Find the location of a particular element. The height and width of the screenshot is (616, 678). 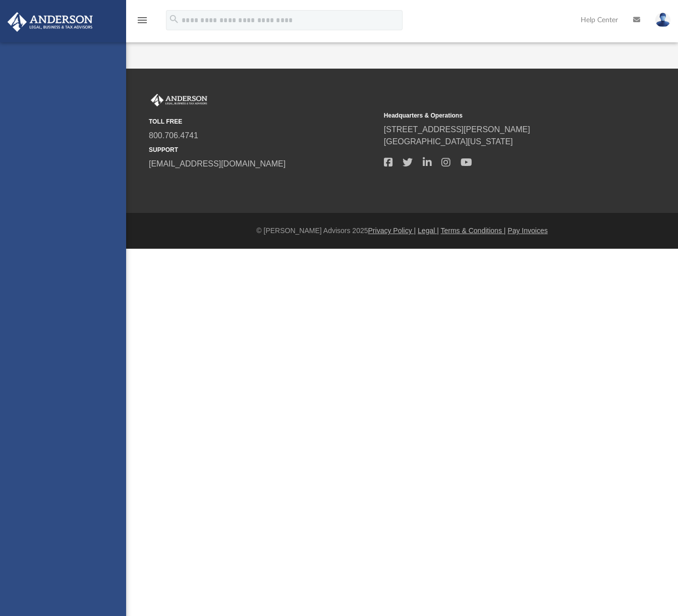

i: menu is located at coordinates (143, 20).